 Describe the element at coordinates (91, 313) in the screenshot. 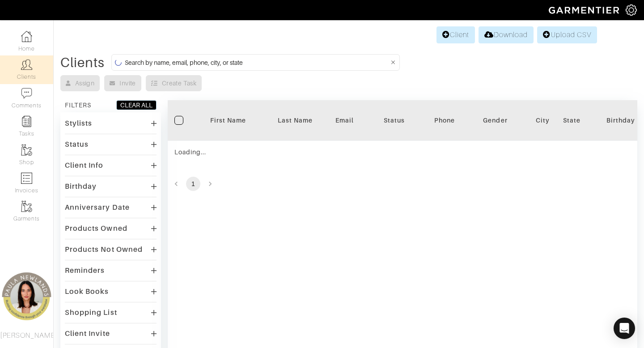

I see `div: Shopping List` at that location.